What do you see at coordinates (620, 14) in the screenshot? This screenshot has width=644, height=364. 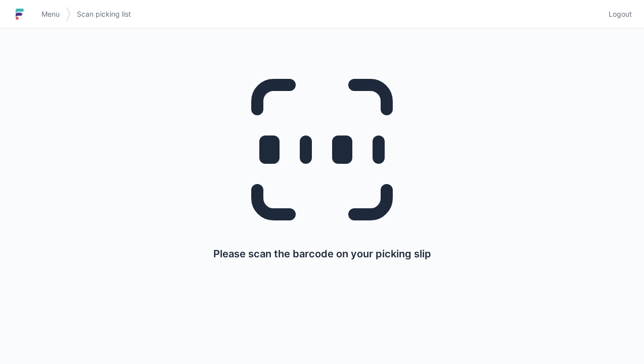 I see `span: Logout` at bounding box center [620, 14].